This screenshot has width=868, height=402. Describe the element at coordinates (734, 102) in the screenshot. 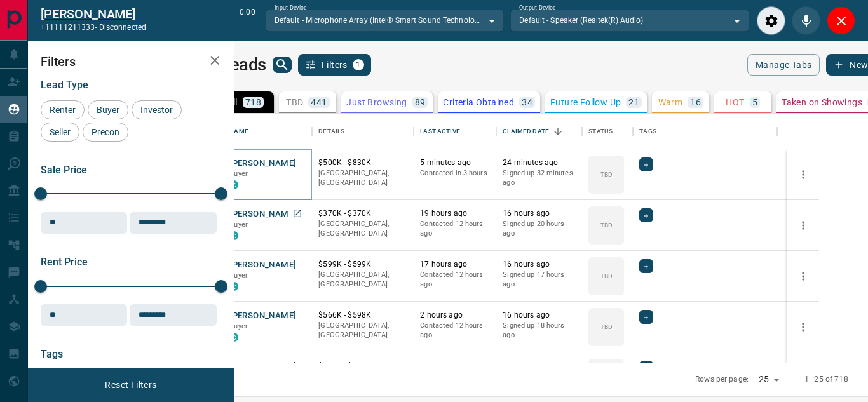

I see `p: HOT` at that location.